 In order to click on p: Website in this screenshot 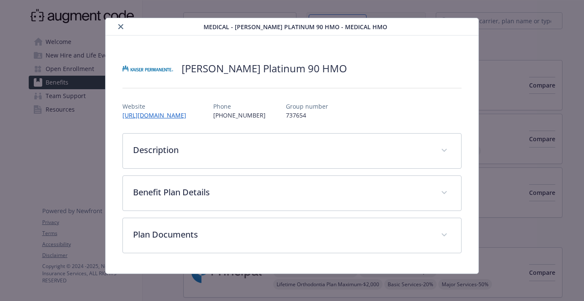, I will do `click(158, 106)`.